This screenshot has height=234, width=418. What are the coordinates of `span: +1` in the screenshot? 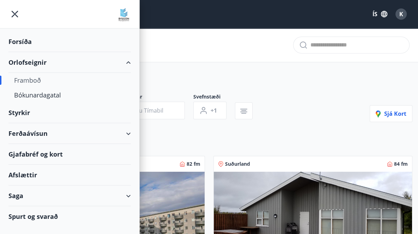 It's located at (214, 111).